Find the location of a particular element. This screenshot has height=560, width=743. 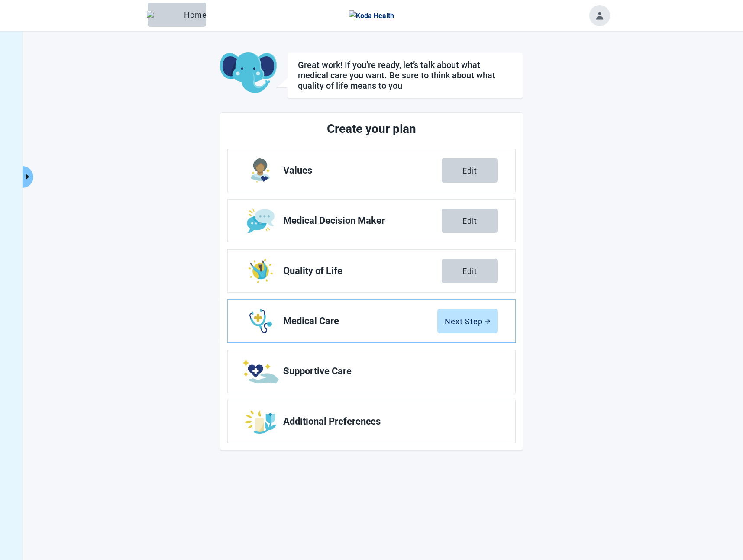

span: Additional Preferences is located at coordinates (387, 422).